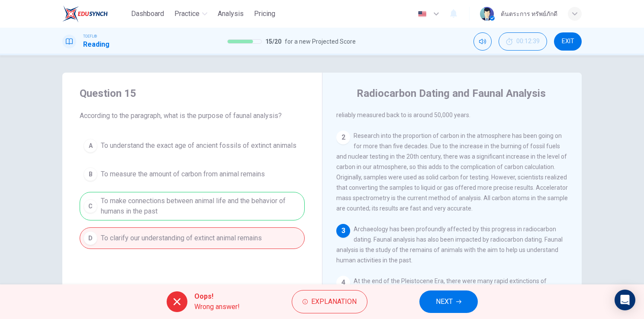 The image size is (644, 319). What do you see at coordinates (451, 93) in the screenshot?
I see `h4: Radiocarbon Dating and Faunal Analysis` at bounding box center [451, 93].